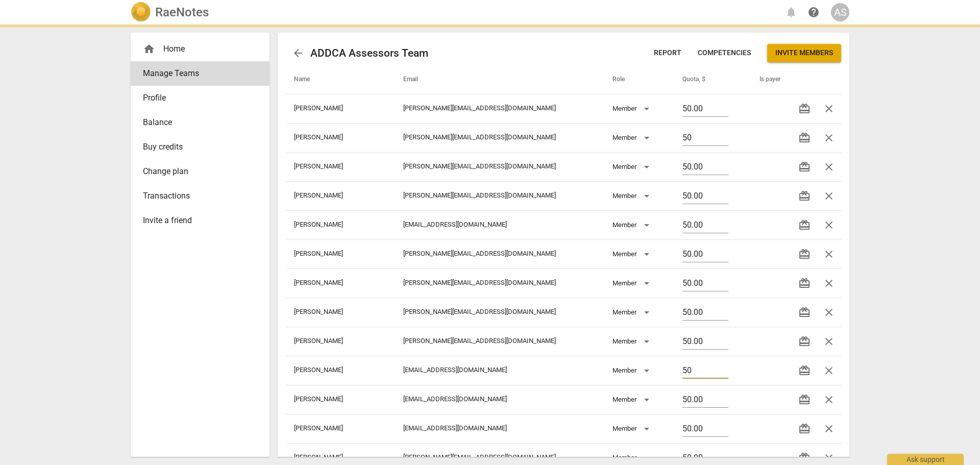 The image size is (980, 465). What do you see at coordinates (768, 79) in the screenshot?
I see `th: Is payer` at bounding box center [768, 79].